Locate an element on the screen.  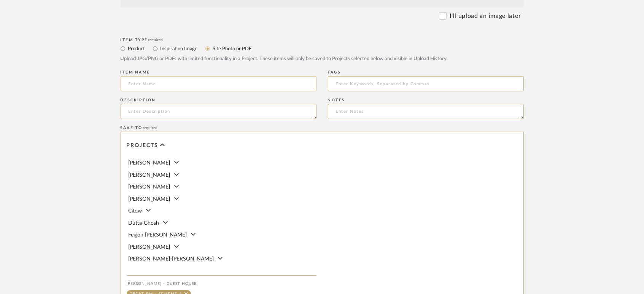
span: Dutta-Ghosh is located at coordinates (144, 223).